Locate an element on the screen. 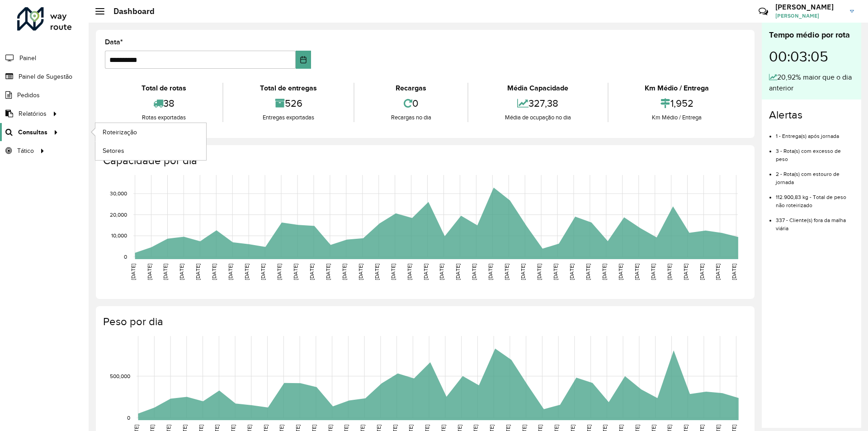  h4: Peso por dia is located at coordinates (424, 322).